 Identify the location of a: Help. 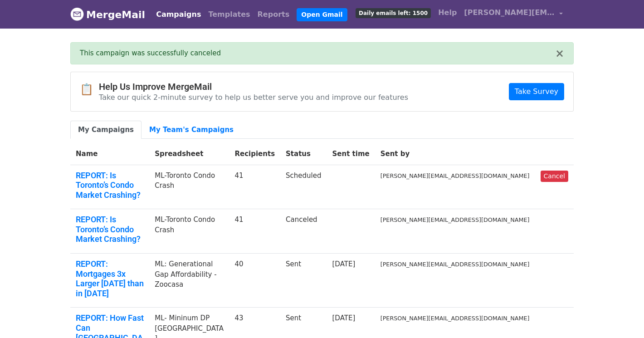
(447, 13).